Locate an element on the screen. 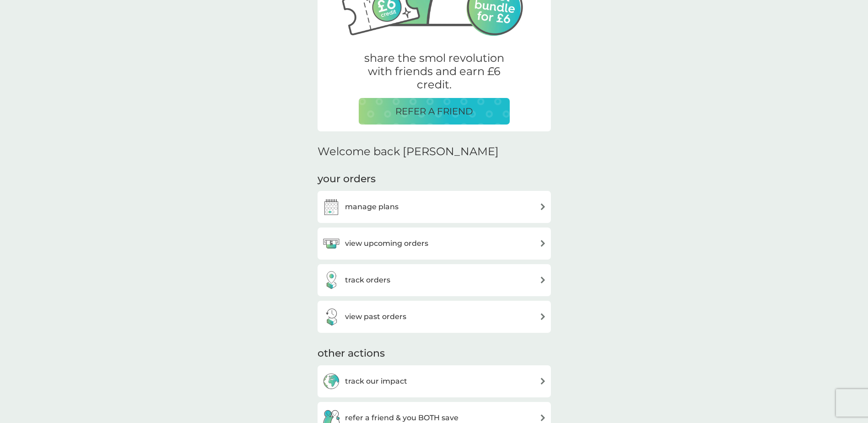 This screenshot has width=868, height=423. h3: your orders is located at coordinates (346, 179).